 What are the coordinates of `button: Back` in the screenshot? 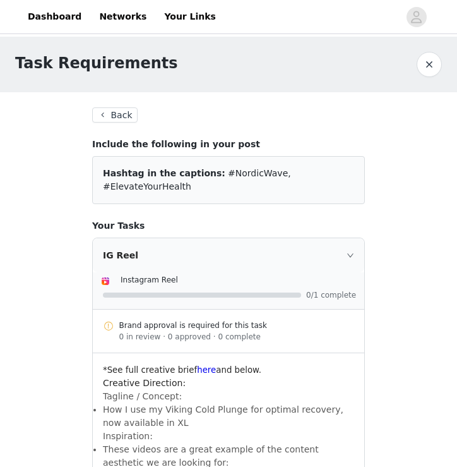 It's located at (115, 115).